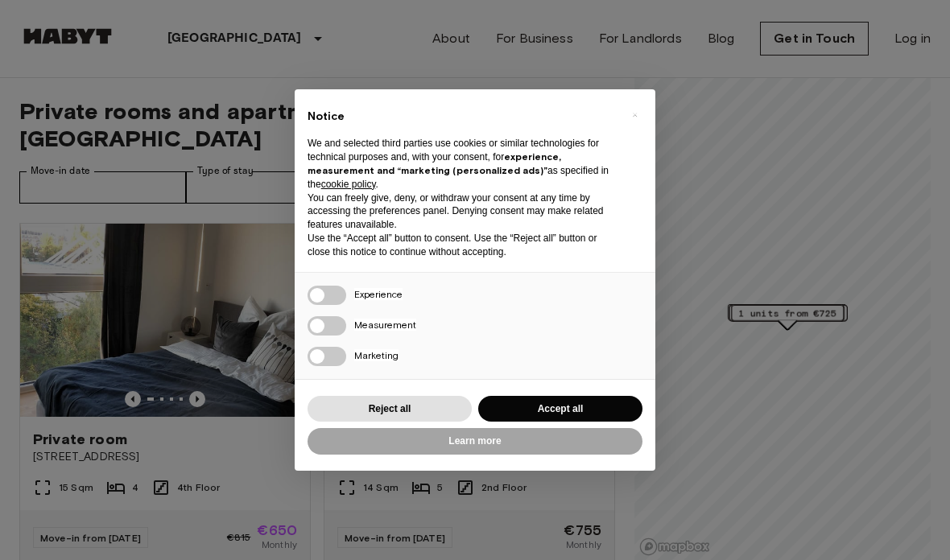  I want to click on button: Accept all, so click(560, 408).